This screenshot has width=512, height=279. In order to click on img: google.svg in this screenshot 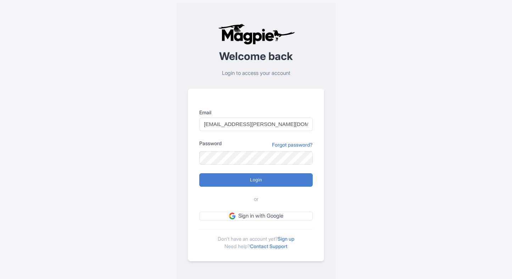, I will do `click(232, 216)`.